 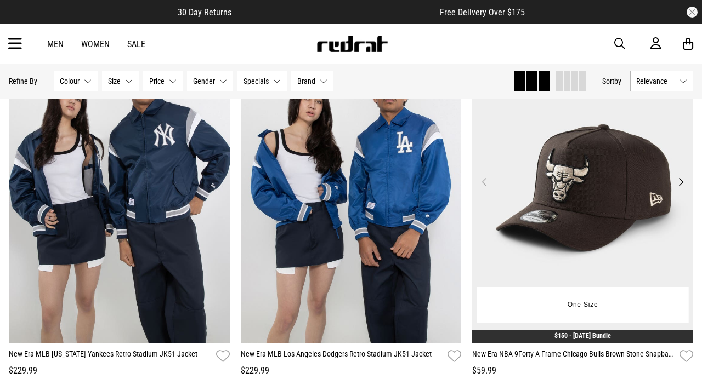 What do you see at coordinates (210, 81) in the screenshot?
I see `button: Gender` at bounding box center [210, 81].